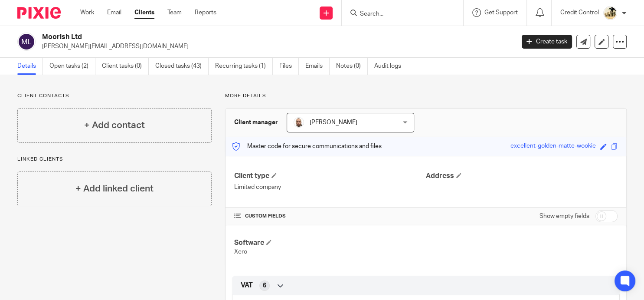 The image size is (644, 300). Describe the element at coordinates (206, 12) in the screenshot. I see `a: Reports` at that location.